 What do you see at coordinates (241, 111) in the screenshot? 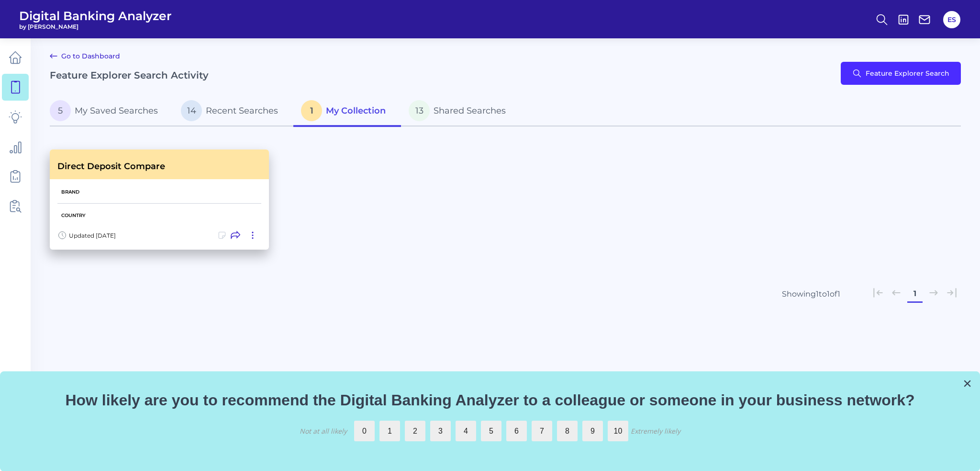
I see `span: Recent Searches` at bounding box center [241, 111].